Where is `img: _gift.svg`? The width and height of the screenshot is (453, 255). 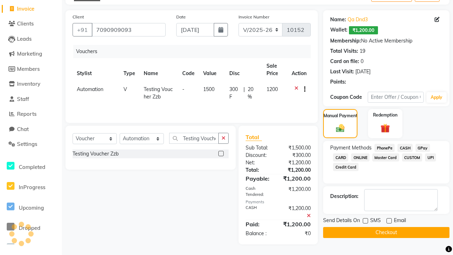
img: _gift.svg is located at coordinates (385, 128).